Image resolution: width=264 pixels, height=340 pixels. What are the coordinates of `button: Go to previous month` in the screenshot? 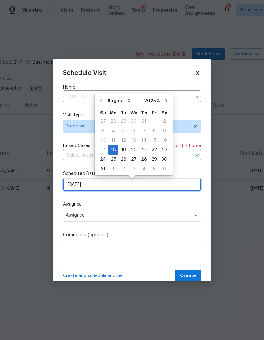 It's located at (101, 100).